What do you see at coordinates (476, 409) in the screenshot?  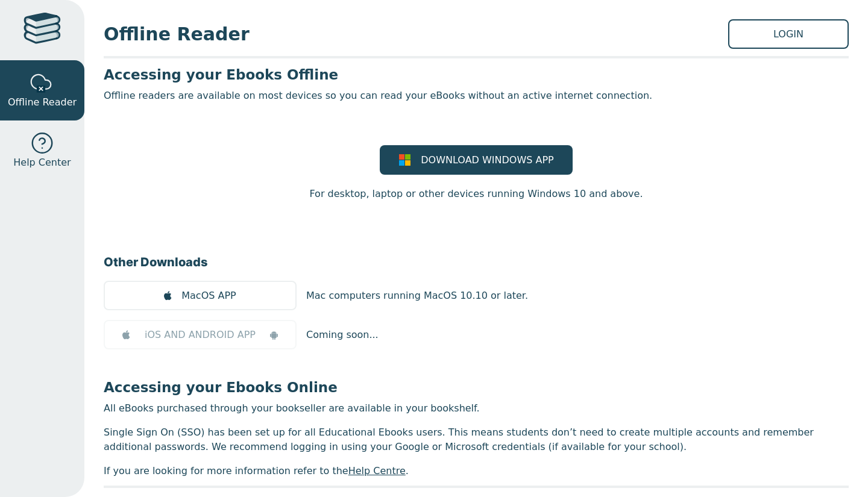 I see `p: All eBooks purchased through your bookseller are available in your bookshelf.` at bounding box center [476, 409].